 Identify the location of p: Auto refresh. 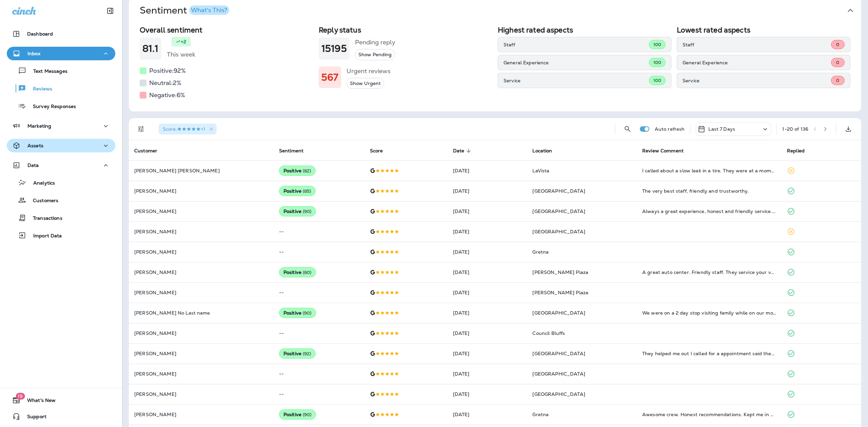
(669, 129).